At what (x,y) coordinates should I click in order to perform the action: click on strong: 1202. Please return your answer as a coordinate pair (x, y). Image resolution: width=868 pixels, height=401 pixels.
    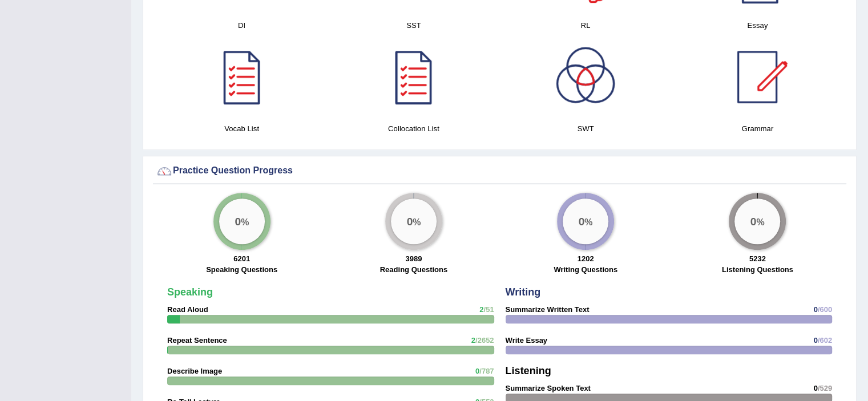
    Looking at the image, I should click on (586, 258).